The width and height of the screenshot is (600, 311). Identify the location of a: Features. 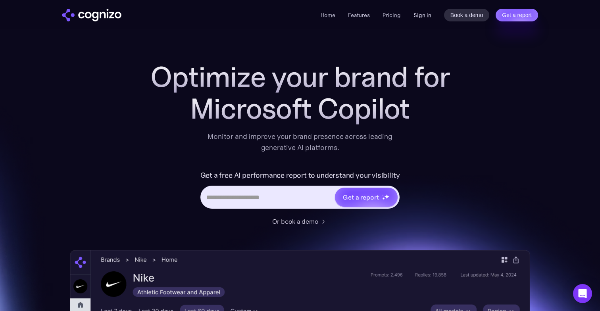
(359, 15).